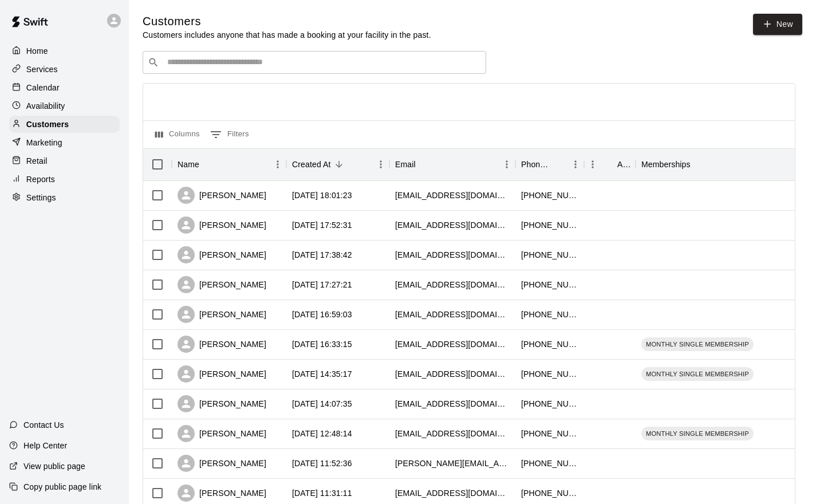 Image resolution: width=816 pixels, height=504 pixels. What do you see at coordinates (64, 88) in the screenshot?
I see `div: Calendar` at bounding box center [64, 88].